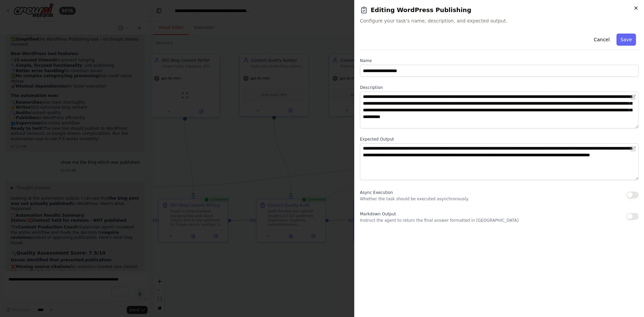 The width and height of the screenshot is (644, 317). I want to click on p: Whether the task should be executed asynchronously., so click(414, 199).